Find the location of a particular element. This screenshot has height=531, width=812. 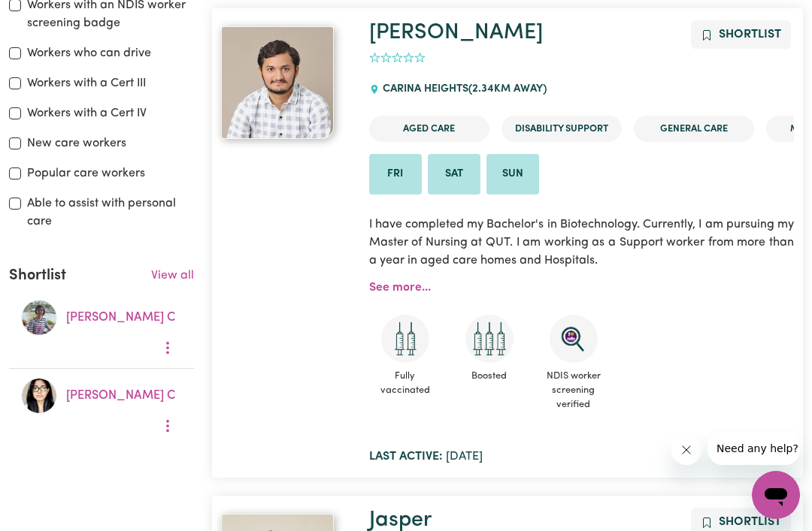

div: CARINA HEIGHTS is located at coordinates (462, 90).